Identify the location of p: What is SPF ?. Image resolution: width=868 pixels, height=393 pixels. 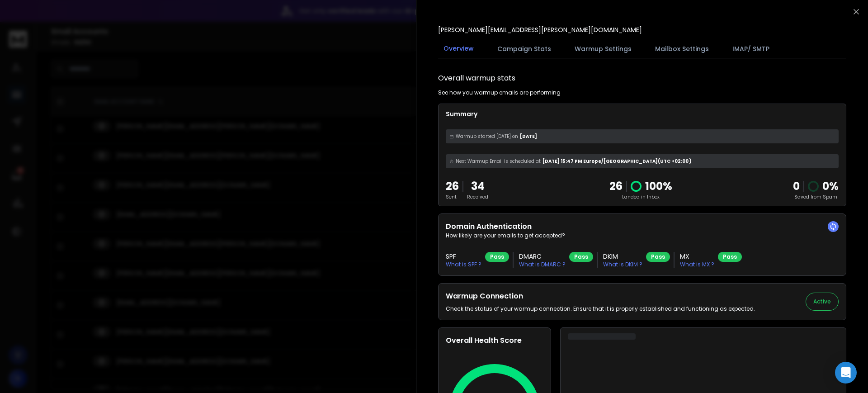
(463, 264).